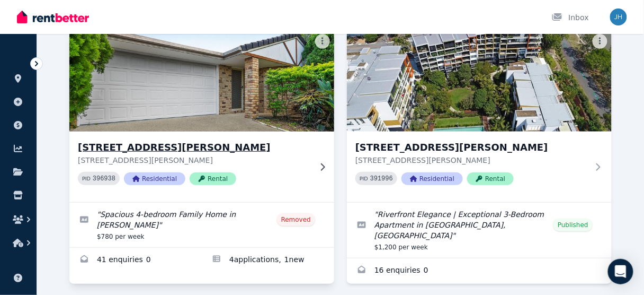  What do you see at coordinates (479, 80) in the screenshot?
I see `img: 204/10 Pidgeon Cl, West End` at bounding box center [479, 80].